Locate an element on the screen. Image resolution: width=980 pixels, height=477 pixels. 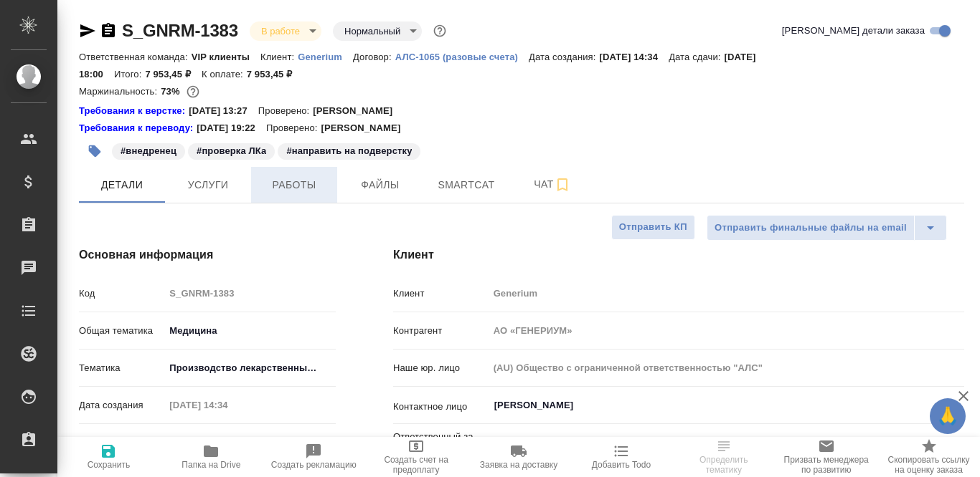
button: Скопировать ссылку is located at coordinates (109, 31).